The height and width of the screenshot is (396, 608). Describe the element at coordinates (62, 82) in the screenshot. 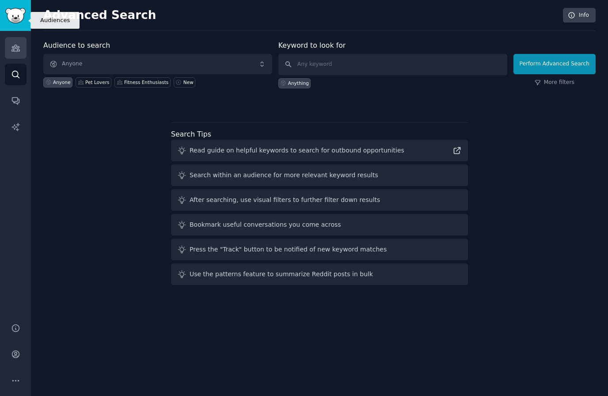

I see `div: Anyone` at that location.